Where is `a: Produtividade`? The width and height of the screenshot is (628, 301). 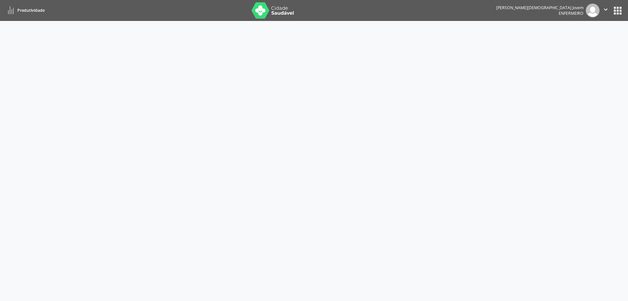
a: Produtividade is located at coordinates (25, 10).